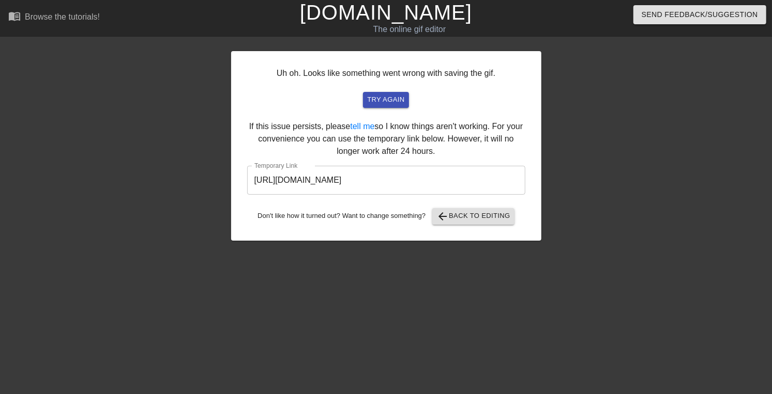 This screenshot has width=772, height=394. Describe the element at coordinates (443, 217) in the screenshot. I see `span: arrow_back` at that location.